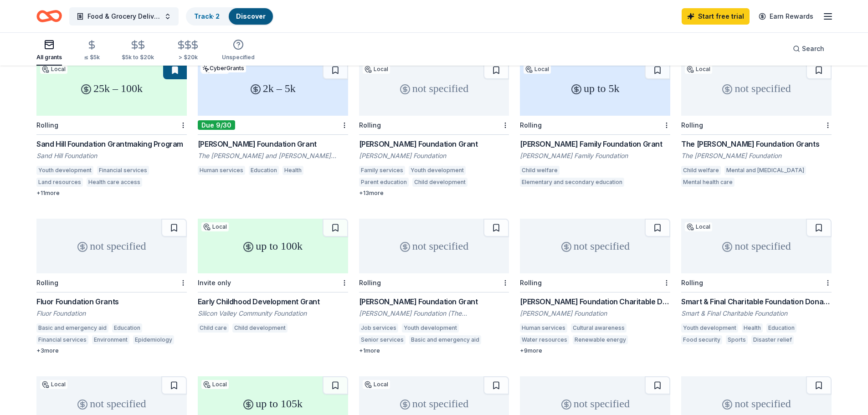 The height and width of the screenshot is (415, 868). What do you see at coordinates (214, 328) in the screenshot?
I see `div: Child care` at bounding box center [214, 328].